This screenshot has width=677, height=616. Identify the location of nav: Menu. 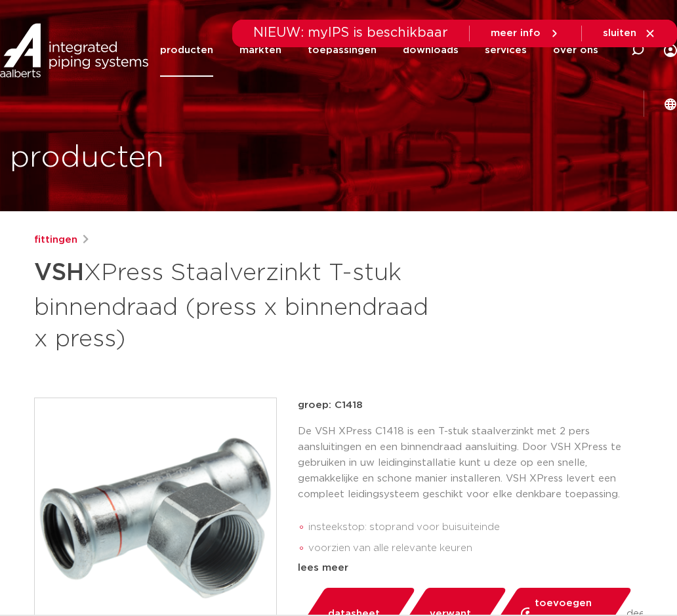
(379, 50).